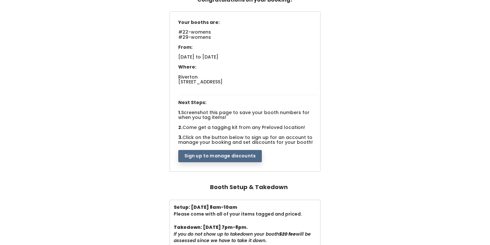 Image resolution: width=490 pixels, height=245 pixels. What do you see at coordinates (244, 115) in the screenshot?
I see `span: Screenshot this page to save your booth numbers for when you tag items!` at bounding box center [244, 115].